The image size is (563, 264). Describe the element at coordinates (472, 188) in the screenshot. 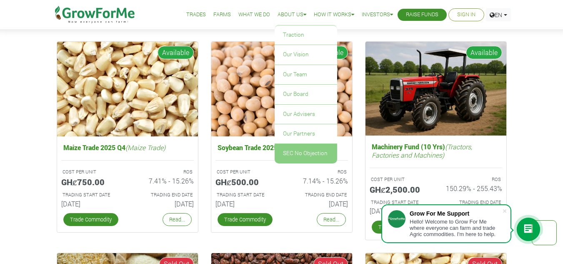

I see `h6: 150.29% - 255.43%` at that location.